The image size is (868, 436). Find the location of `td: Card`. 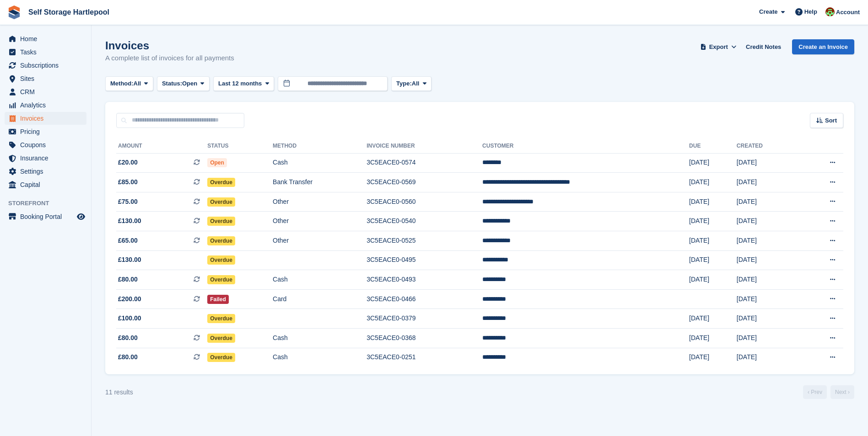

td: Card is located at coordinates (319, 299).